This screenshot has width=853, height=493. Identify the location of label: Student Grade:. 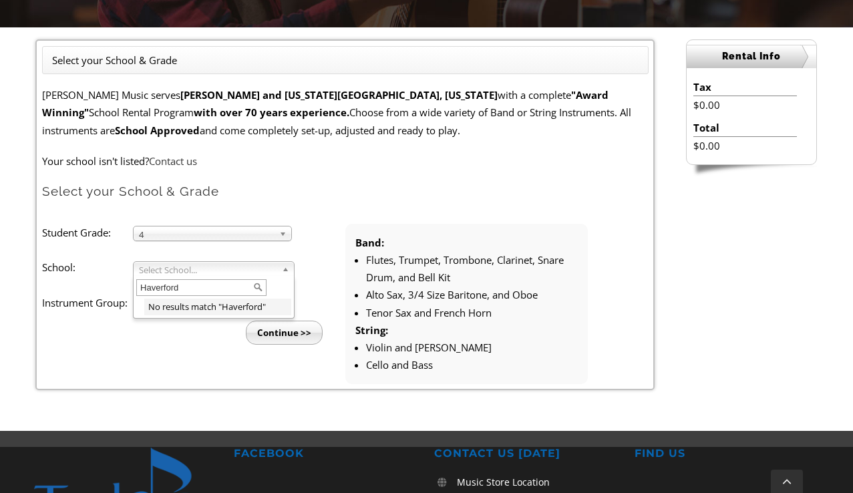
(87, 232).